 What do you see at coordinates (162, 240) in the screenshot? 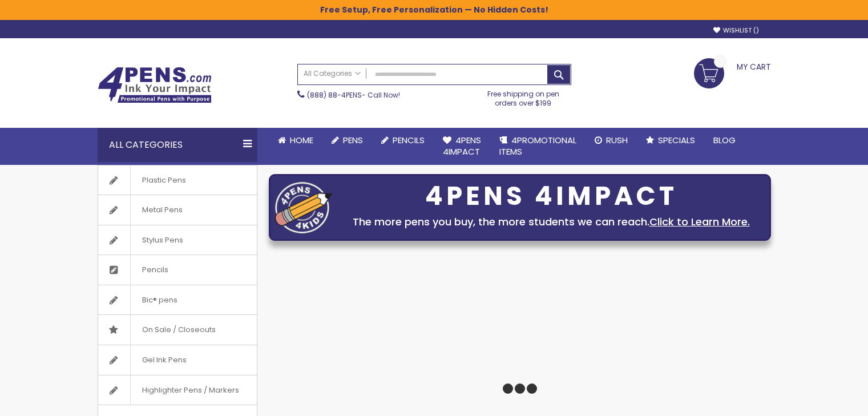
I see `span: Stylus Pens` at bounding box center [162, 240].